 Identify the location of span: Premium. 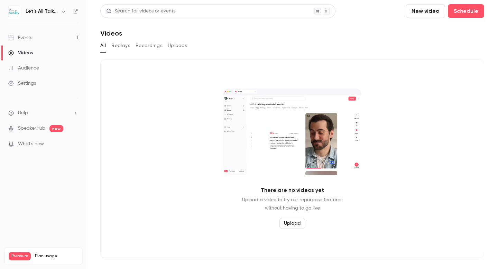
(20, 256).